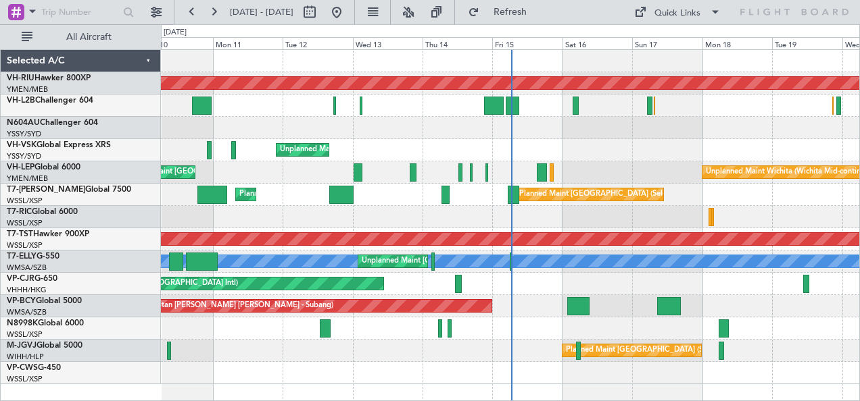  What do you see at coordinates (23, 123) in the screenshot?
I see `span: N604AU` at bounding box center [23, 123].